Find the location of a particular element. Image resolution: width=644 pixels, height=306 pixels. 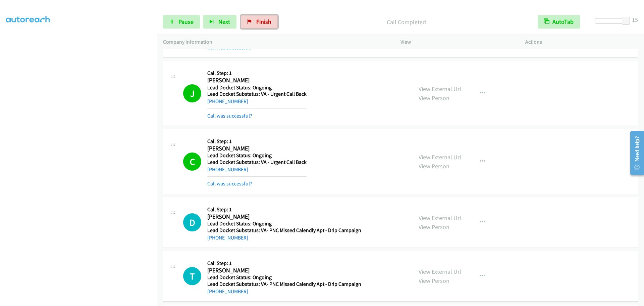

h1: D is located at coordinates (192, 222).